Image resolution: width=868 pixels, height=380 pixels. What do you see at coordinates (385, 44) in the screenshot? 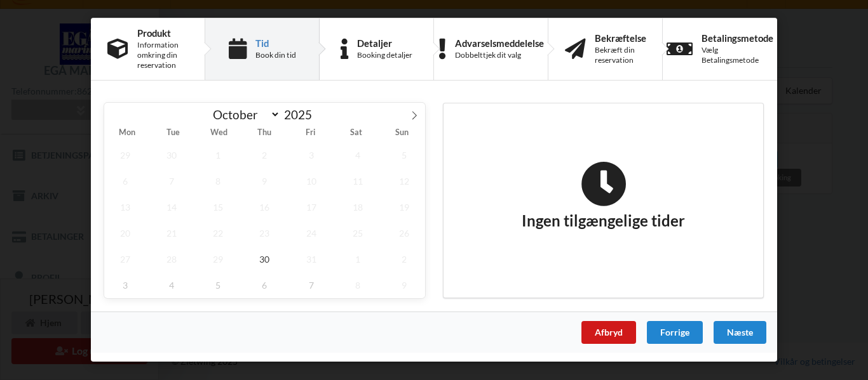
I see `div: Detaljer` at bounding box center [385, 44].